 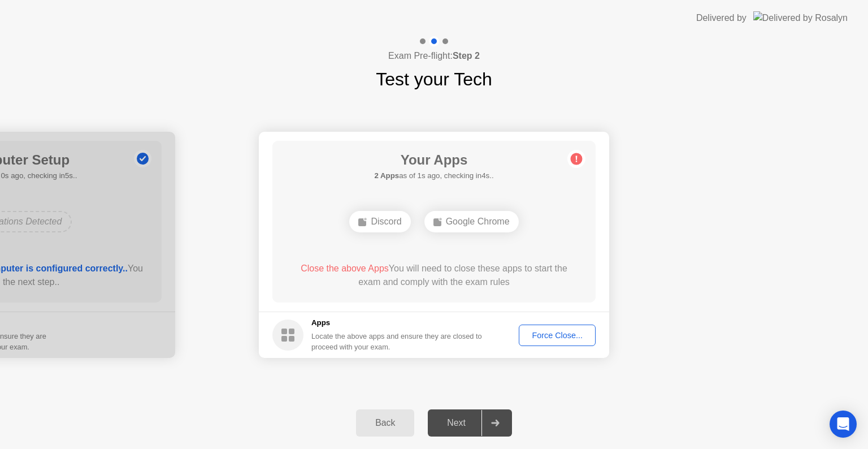 I want to click on div: Delivered by, so click(x=721, y=18).